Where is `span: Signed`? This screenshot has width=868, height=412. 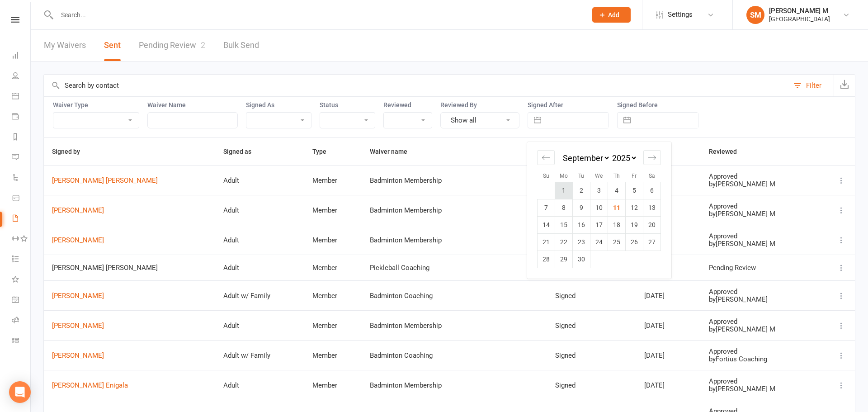 span: Signed is located at coordinates (659, 152).